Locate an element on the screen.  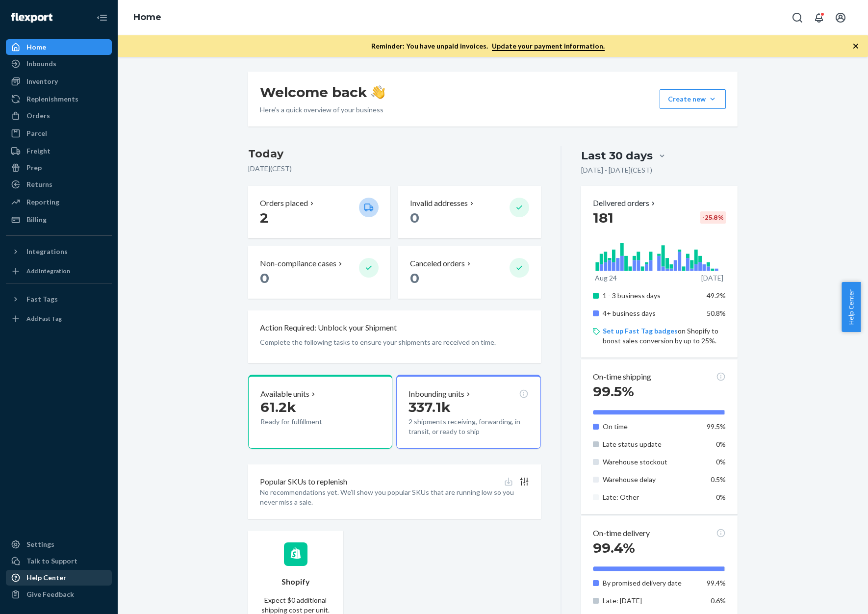
p: By promised delivery date is located at coordinates (651, 583).